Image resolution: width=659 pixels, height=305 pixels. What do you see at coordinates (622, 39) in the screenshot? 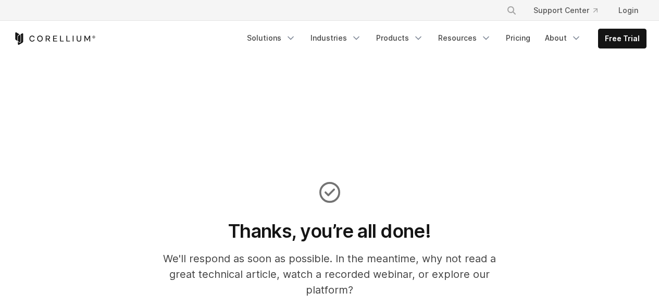
I see `a: Free Trial` at bounding box center [622, 39].